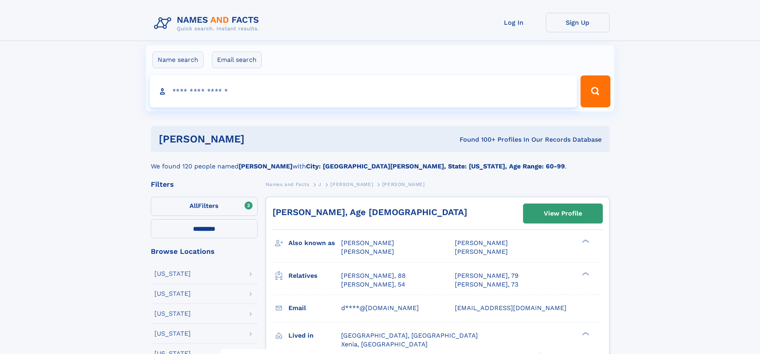  Describe the element at coordinates (315, 276) in the screenshot. I see `h3: Relatives` at that location.